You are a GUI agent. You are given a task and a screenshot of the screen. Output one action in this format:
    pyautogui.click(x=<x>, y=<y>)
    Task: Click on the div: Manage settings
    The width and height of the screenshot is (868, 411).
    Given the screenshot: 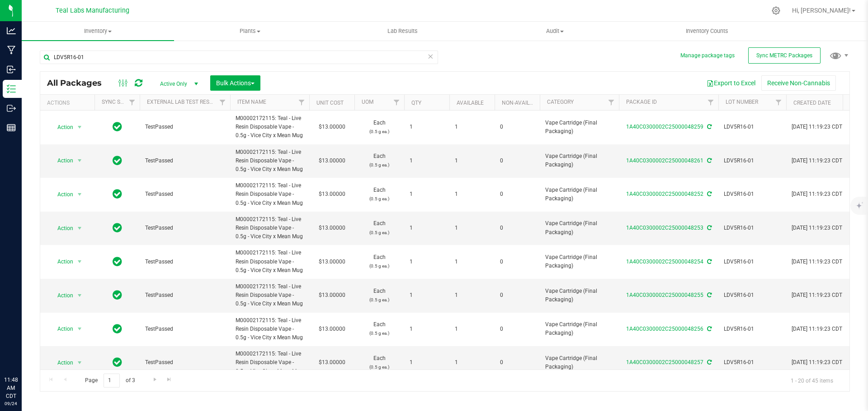 What is the action you would take?
    pyautogui.click(x=775, y=10)
    